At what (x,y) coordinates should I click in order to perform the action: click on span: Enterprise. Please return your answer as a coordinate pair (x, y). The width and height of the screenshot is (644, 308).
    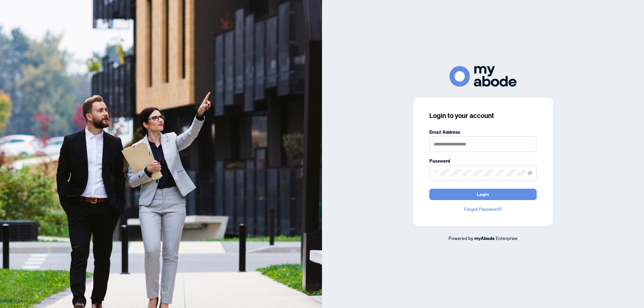
    Looking at the image, I should click on (506, 238).